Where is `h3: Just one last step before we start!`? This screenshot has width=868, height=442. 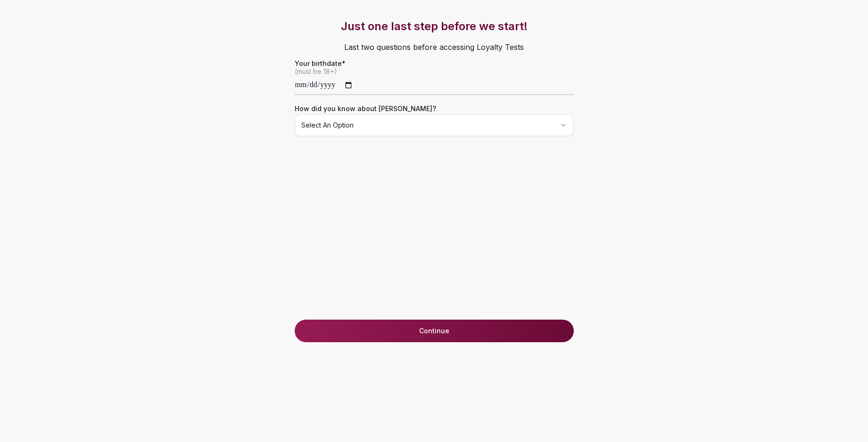 h3: Just one last step before we start! is located at coordinates (434, 26).